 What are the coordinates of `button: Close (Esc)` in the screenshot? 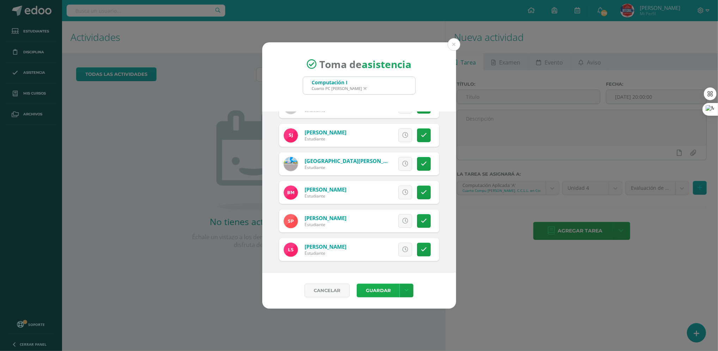 It's located at (454, 44).